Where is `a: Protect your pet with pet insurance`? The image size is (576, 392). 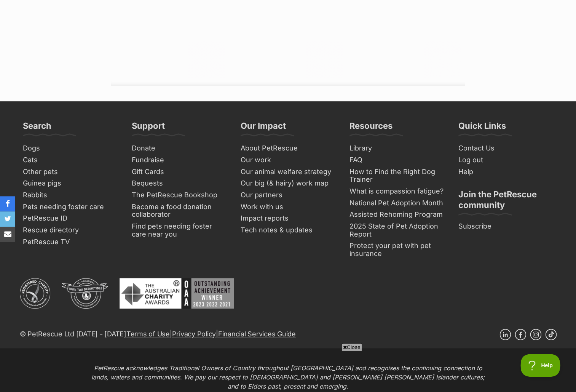 a: Protect your pet with pet insurance is located at coordinates (397, 250).